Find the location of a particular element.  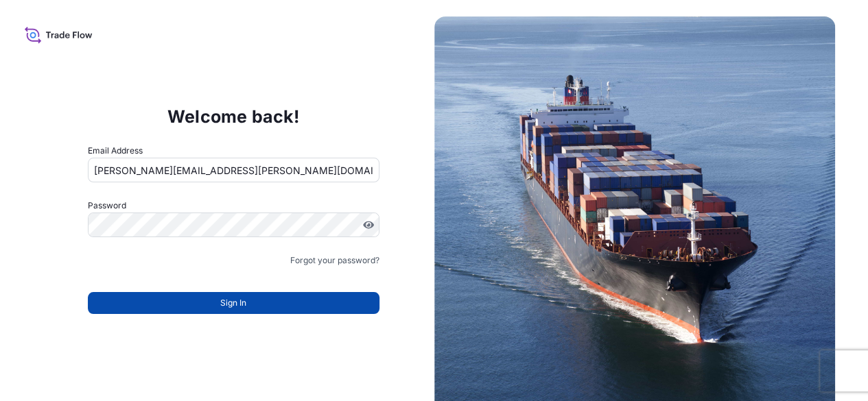

a: Forgot your password? is located at coordinates (335, 260).